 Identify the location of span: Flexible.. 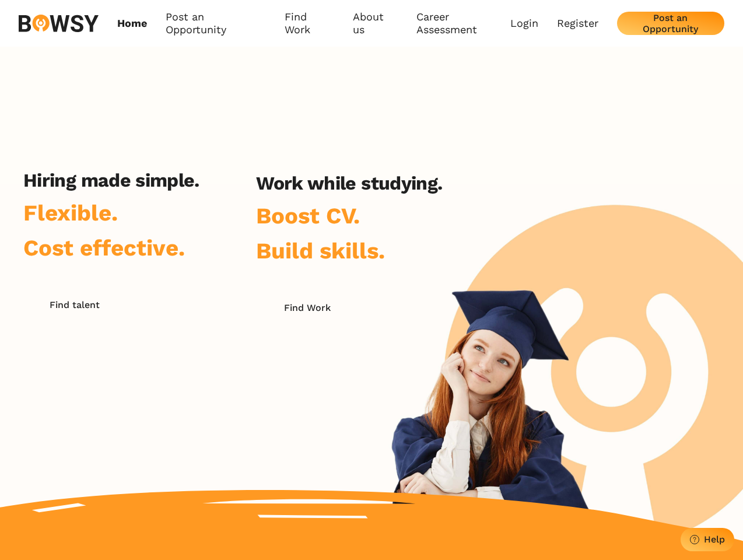
(71, 212).